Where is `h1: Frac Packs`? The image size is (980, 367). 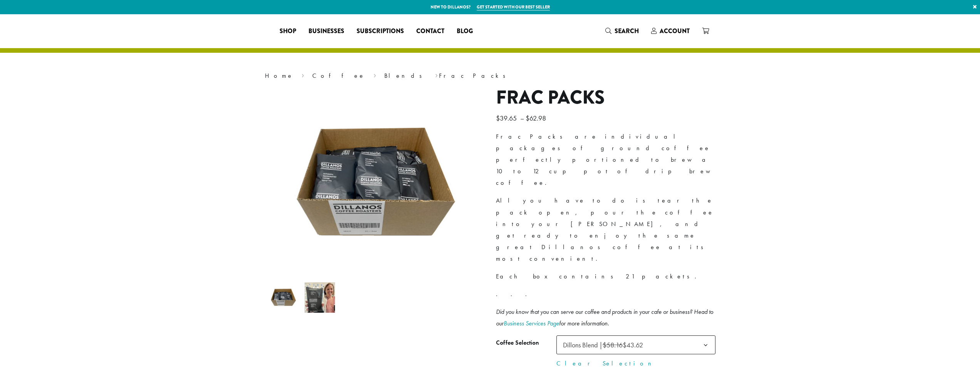
h1: Frac Packs is located at coordinates (606, 98).